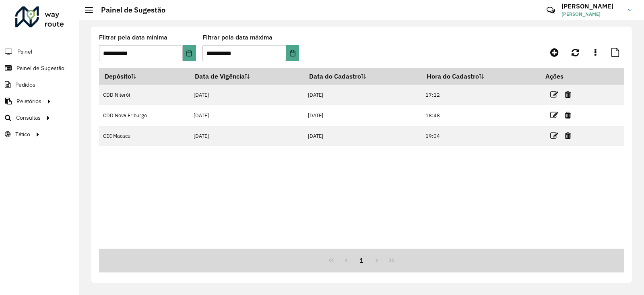  What do you see at coordinates (481, 76) in the screenshot?
I see `th: Hora do Cadastro` at bounding box center [481, 76].